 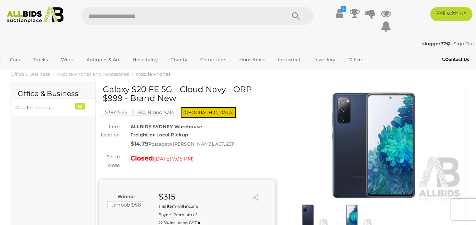 I want to click on div: 10, so click(x=80, y=106).